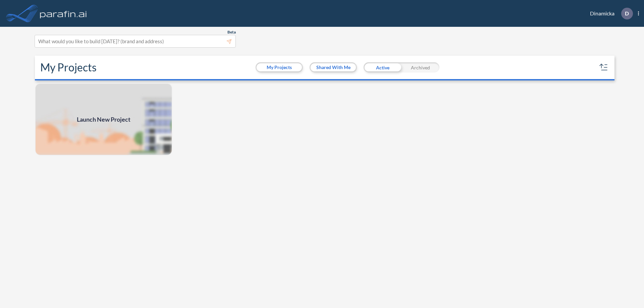  Describe the element at coordinates (104, 120) in the screenshot. I see `img: add` at that location.